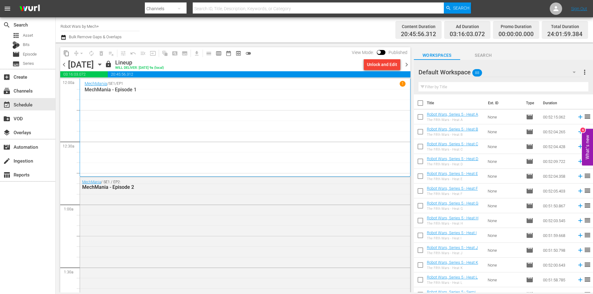 This screenshot has height=294, width=593. I want to click on span: Copy Lineup, so click(66, 53).